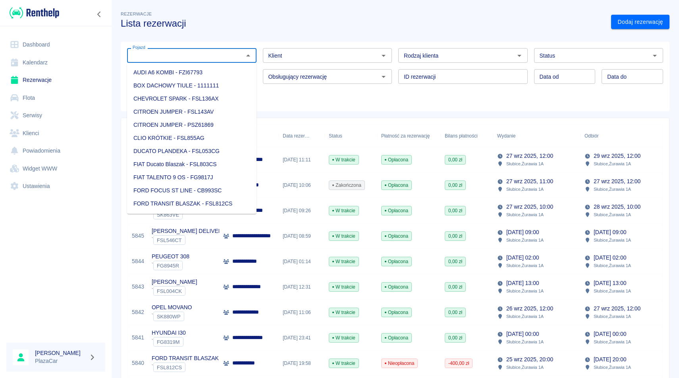  I want to click on a: 5843, so click(138, 286).